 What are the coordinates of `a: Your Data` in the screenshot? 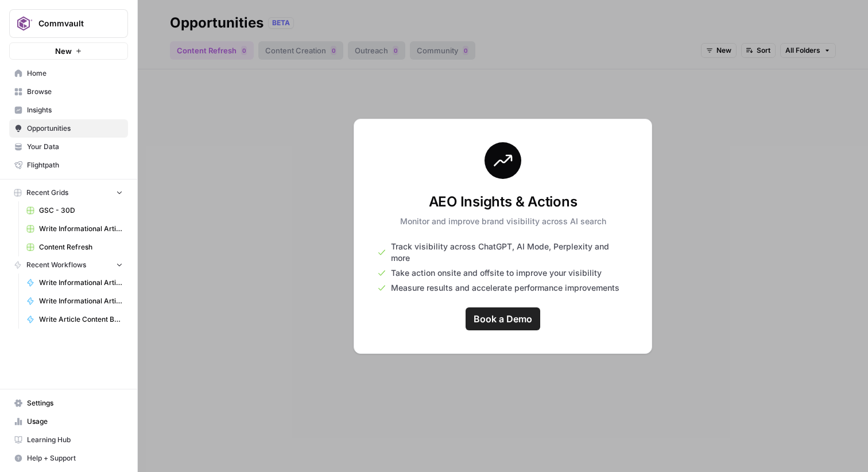 It's located at (68, 147).